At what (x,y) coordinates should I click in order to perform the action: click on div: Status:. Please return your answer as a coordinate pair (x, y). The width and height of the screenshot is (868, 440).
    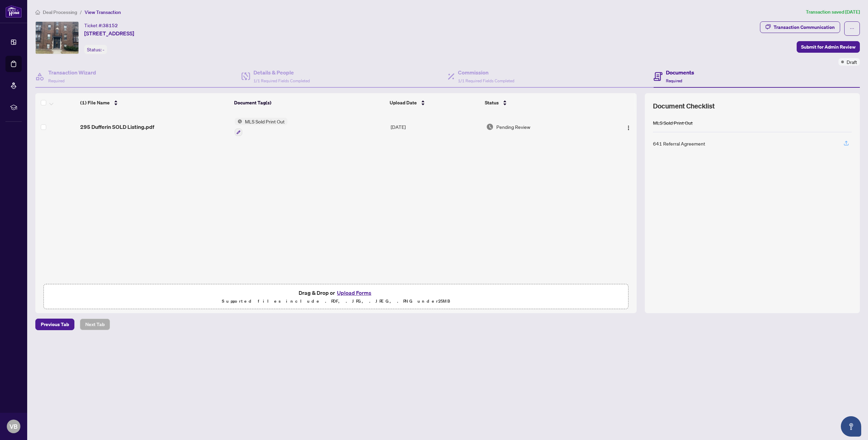
    Looking at the image, I should click on (95, 50).